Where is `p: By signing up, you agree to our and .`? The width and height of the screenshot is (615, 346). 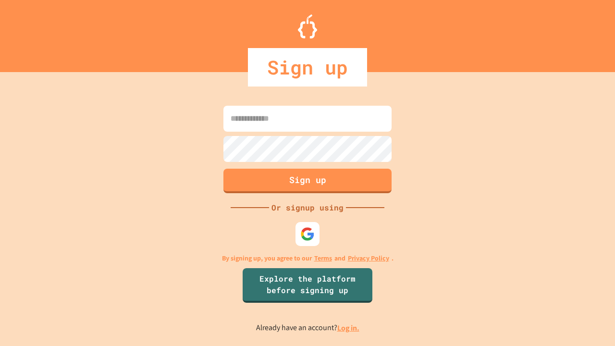 p: By signing up, you agree to our and . is located at coordinates (308, 258).